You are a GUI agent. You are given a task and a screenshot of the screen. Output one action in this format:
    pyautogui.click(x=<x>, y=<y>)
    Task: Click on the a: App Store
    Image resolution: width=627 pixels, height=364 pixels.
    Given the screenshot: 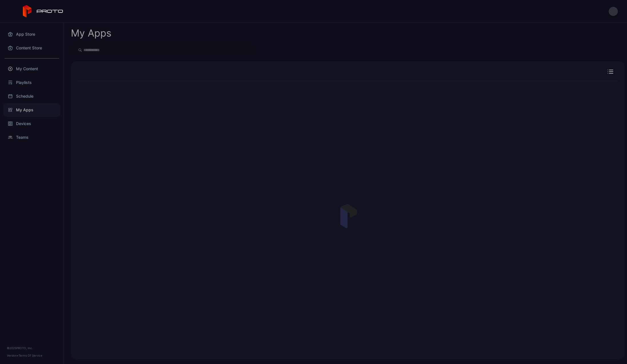 What is the action you would take?
    pyautogui.click(x=32, y=34)
    